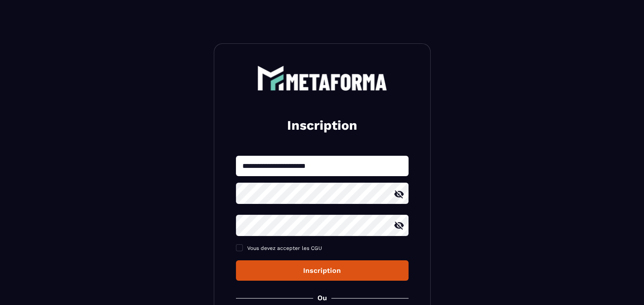  I want to click on h2: Inscription, so click(322, 125).